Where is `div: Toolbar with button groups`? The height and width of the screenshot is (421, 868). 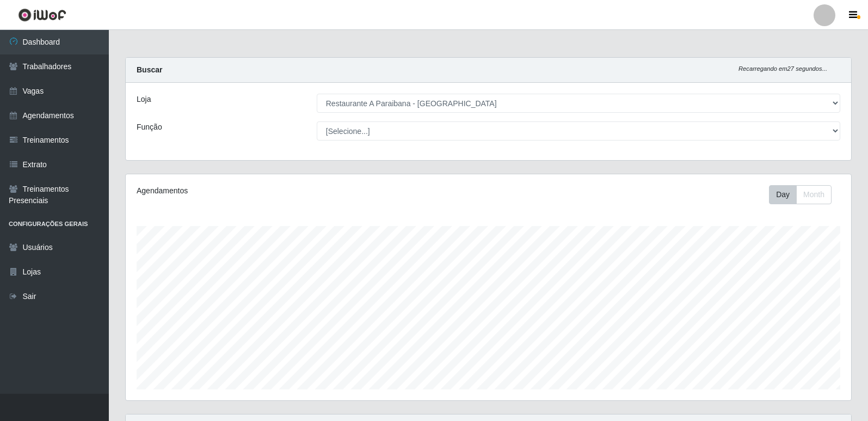 div: Toolbar with button groups is located at coordinates (804, 194).